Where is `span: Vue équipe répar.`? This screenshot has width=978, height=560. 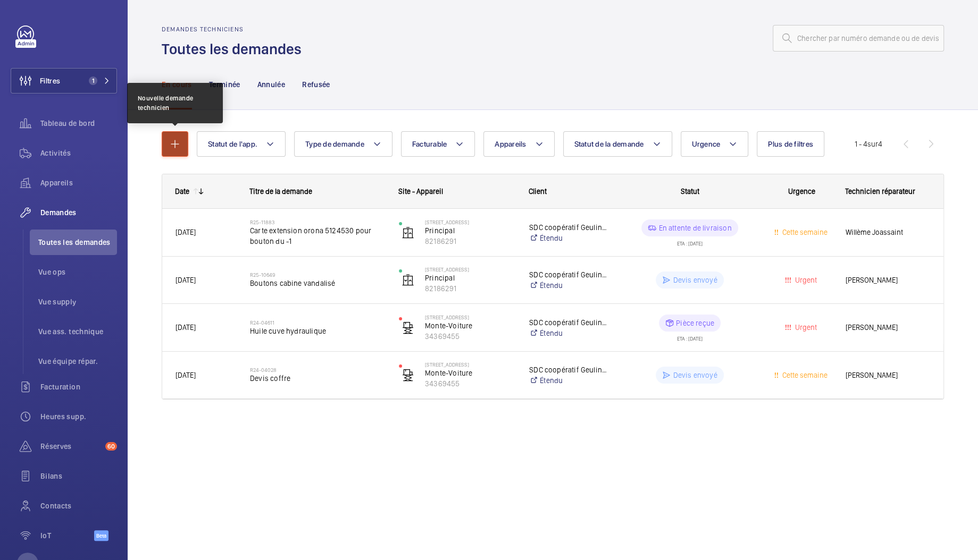 span: Vue équipe répar. is located at coordinates (78, 361).